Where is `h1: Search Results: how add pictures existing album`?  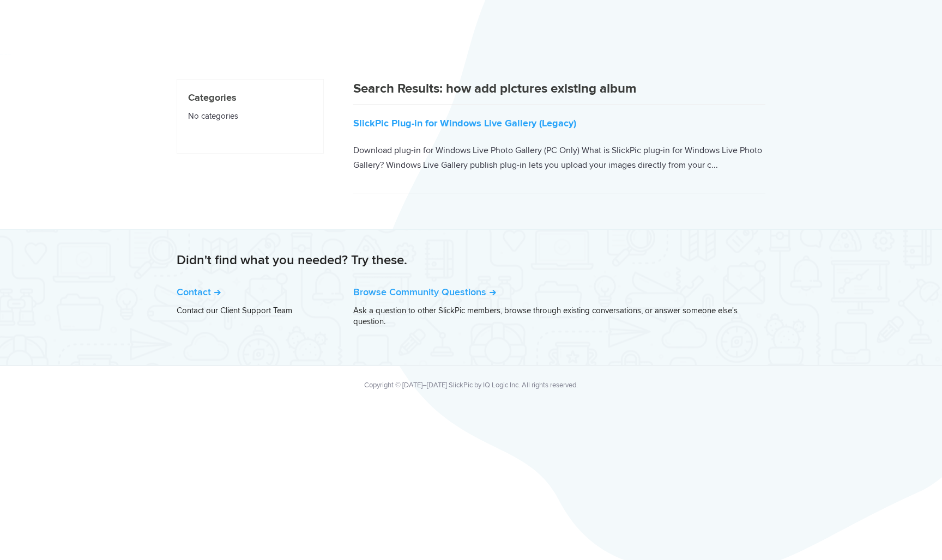 h1: Search Results: how add pictures existing album is located at coordinates (560, 92).